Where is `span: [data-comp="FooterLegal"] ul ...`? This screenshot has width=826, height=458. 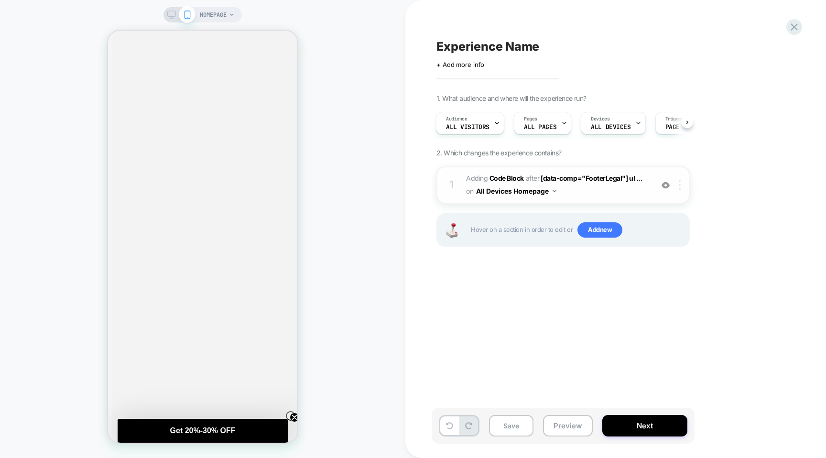
span: [data-comp="FooterLegal"] ul ... is located at coordinates (591, 178).